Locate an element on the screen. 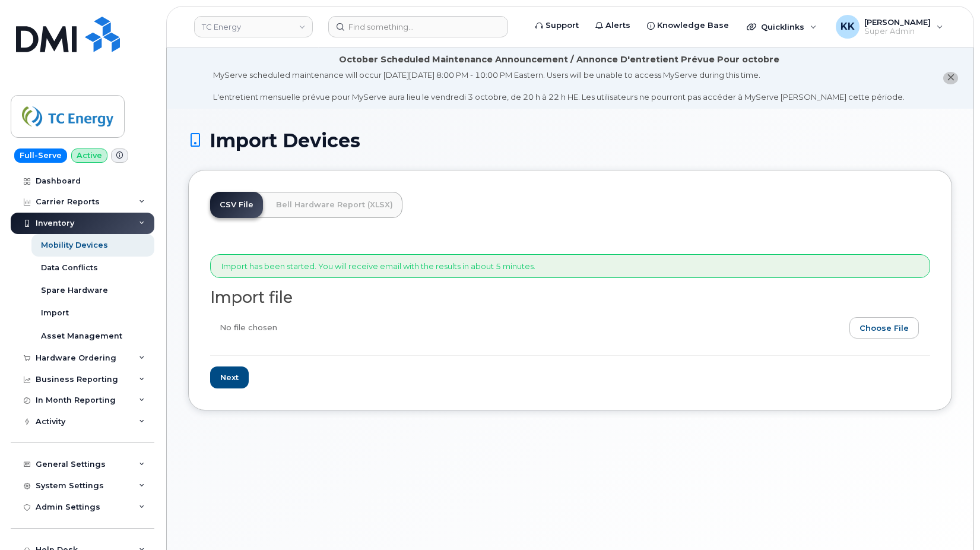  button: close notification is located at coordinates (950, 78).